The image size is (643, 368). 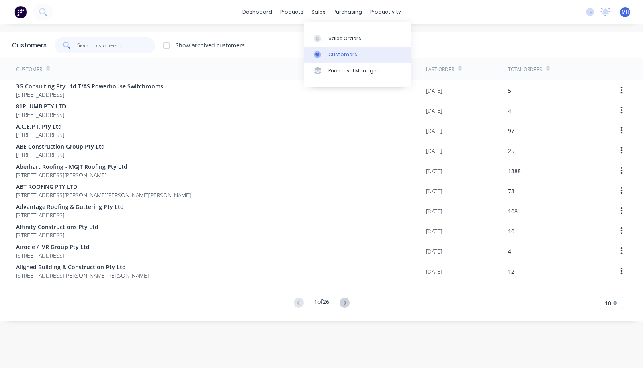 I want to click on span: A.C.E.P.T. Pty Ltd, so click(x=40, y=126).